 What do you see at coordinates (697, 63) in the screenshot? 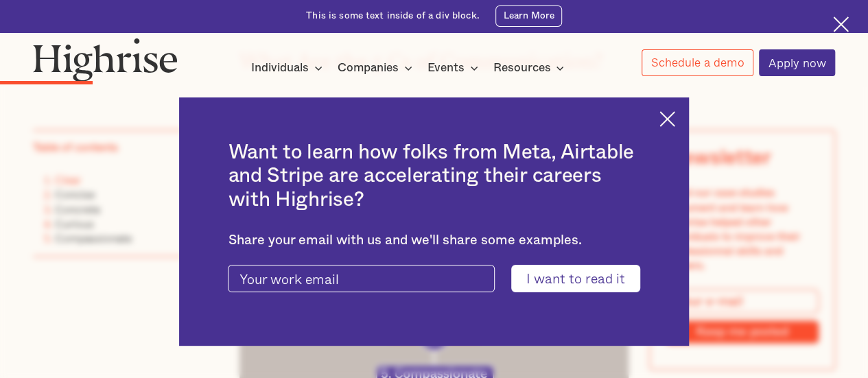
I see `a: Schedule a demo` at bounding box center [697, 63].